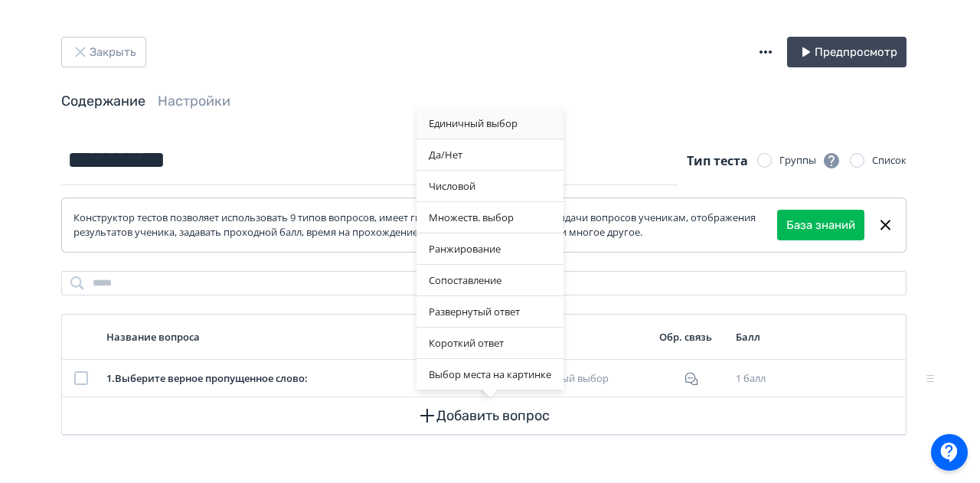  Describe the element at coordinates (490, 312) in the screenshot. I see `div: Развернутый ответ` at that location.